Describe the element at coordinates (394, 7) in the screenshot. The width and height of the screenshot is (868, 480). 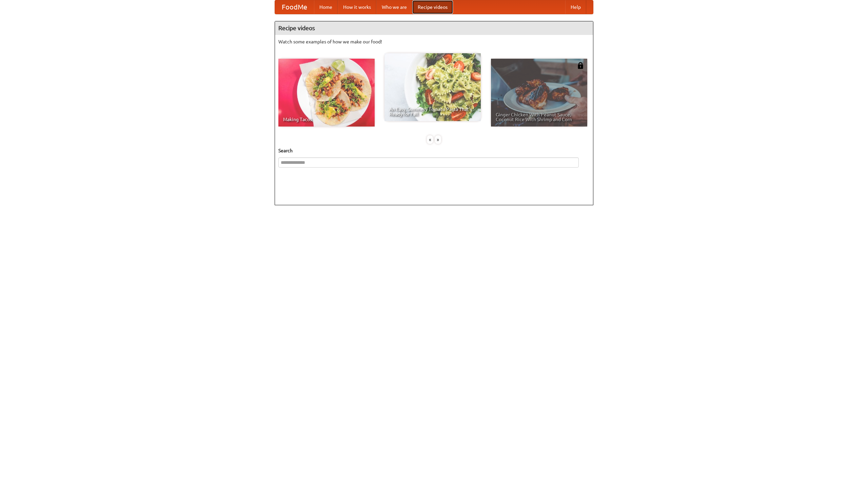
I see `a: Who we are` at that location.